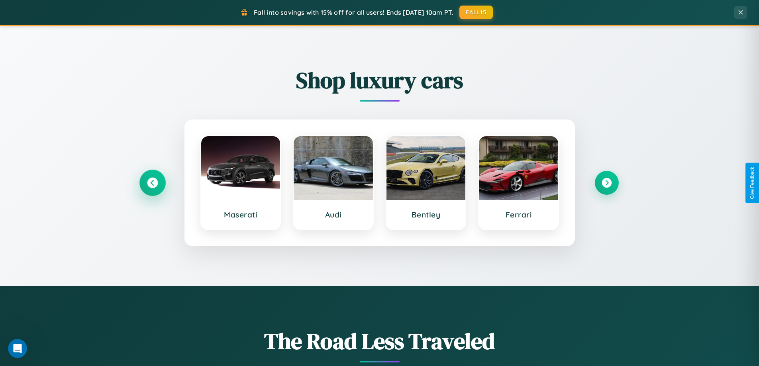 The image size is (759, 366). What do you see at coordinates (426, 215) in the screenshot?
I see `h3: Bentley` at bounding box center [426, 215].